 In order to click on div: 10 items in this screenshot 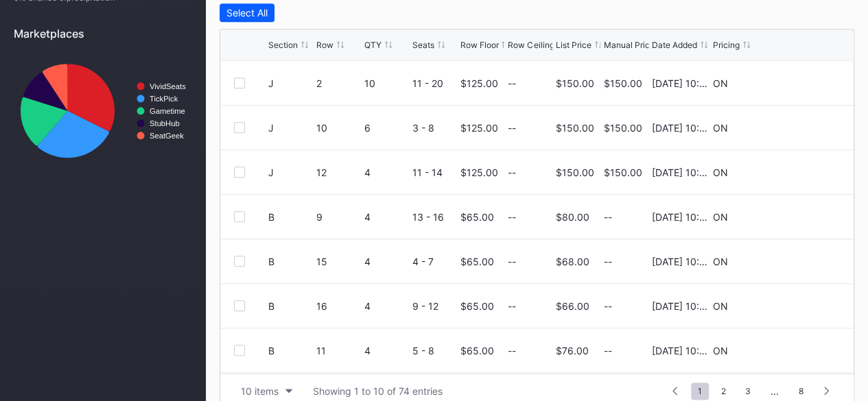, I will do `click(259, 391)`.